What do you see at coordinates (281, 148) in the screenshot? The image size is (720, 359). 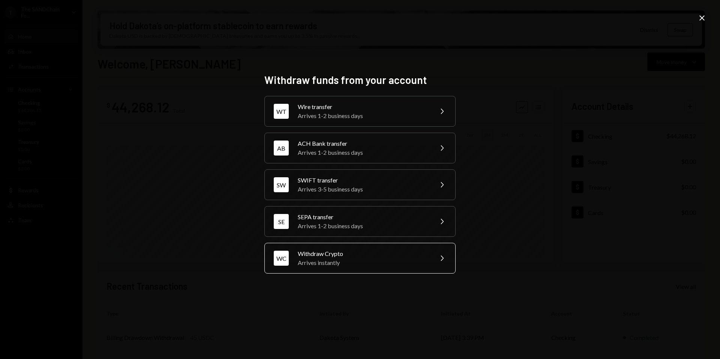 I see `div: AB` at bounding box center [281, 148].